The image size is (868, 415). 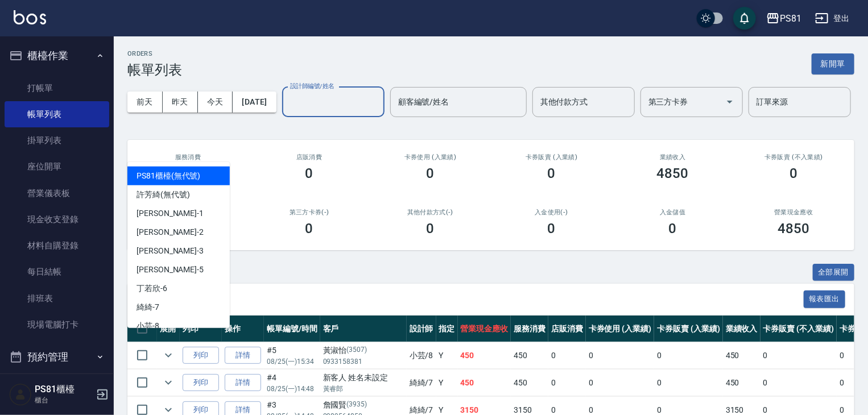 What do you see at coordinates (832, 64) in the screenshot?
I see `button: 新開單` at bounding box center [832, 64].